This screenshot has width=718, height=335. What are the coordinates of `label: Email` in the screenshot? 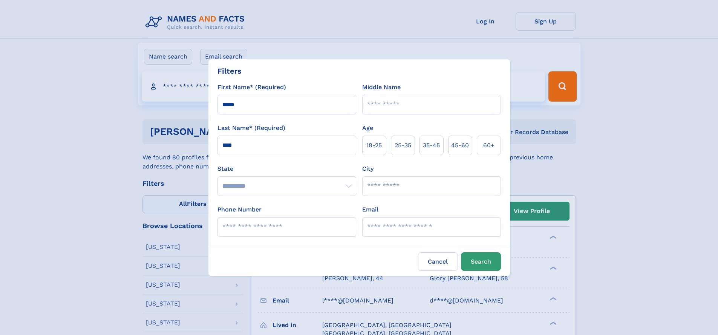 It's located at (370, 209).